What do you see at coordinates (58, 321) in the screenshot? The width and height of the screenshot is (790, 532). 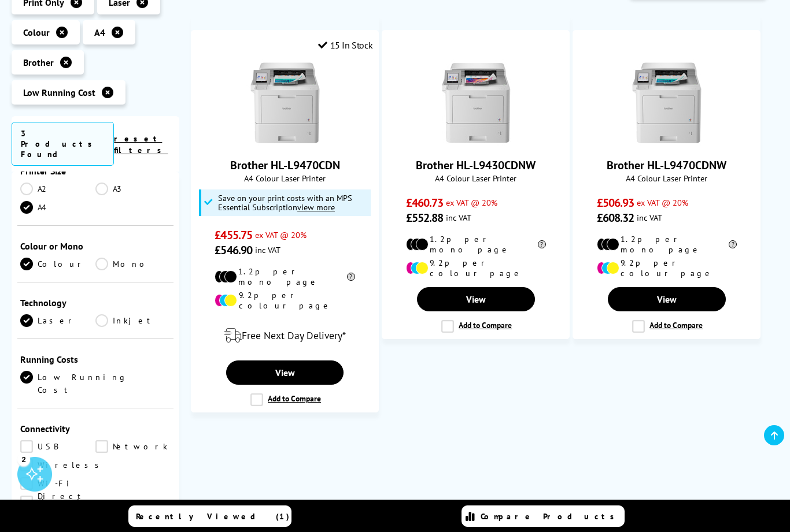 I see `a: Laser` at bounding box center [58, 321].